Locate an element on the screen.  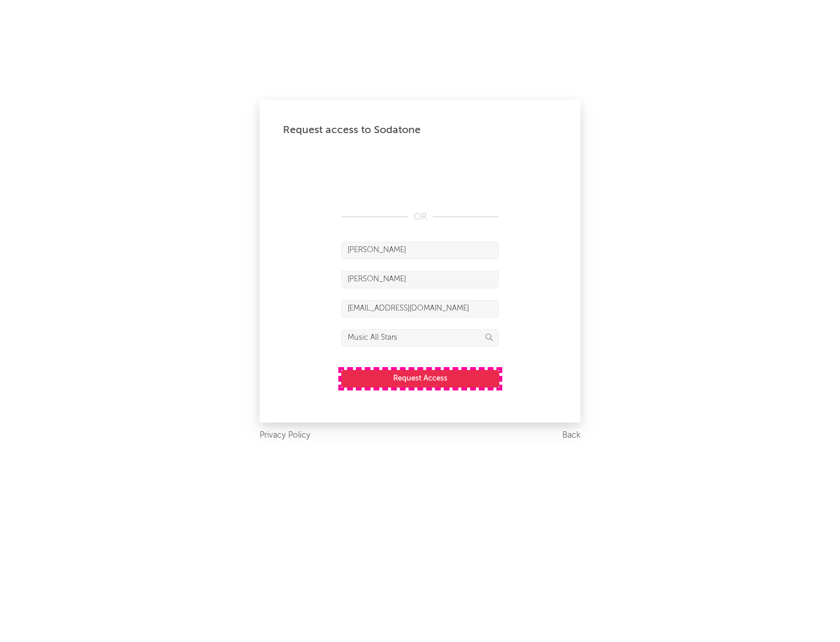
a: Back is located at coordinates (571, 435).